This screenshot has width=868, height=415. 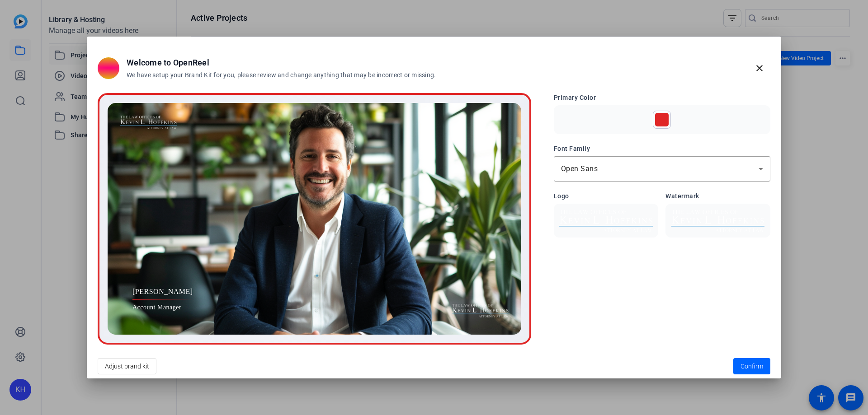 What do you see at coordinates (163, 307) in the screenshot?
I see `span: Account Manager` at bounding box center [163, 307].